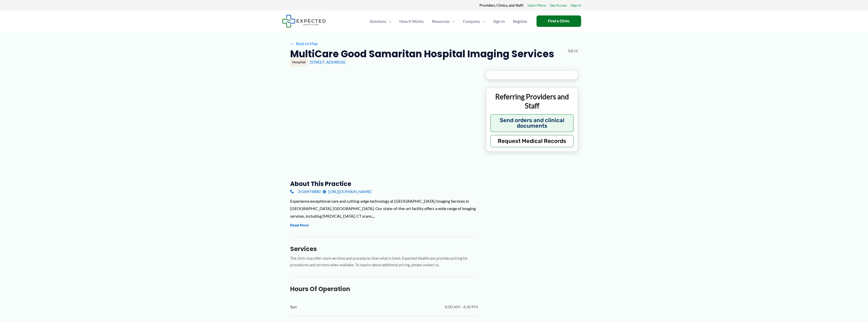 The image size is (868, 322). I want to click on a: Learn More, so click(537, 5).